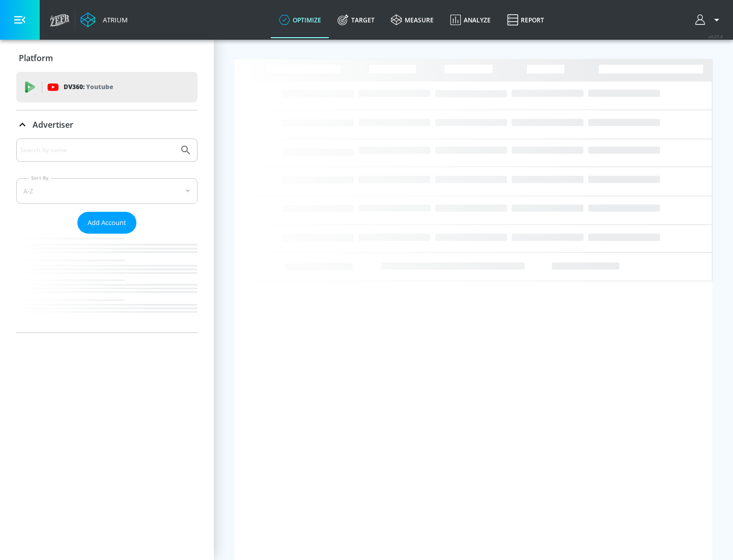  What do you see at coordinates (88, 87) in the screenshot?
I see `p: DV360:` at bounding box center [88, 87].